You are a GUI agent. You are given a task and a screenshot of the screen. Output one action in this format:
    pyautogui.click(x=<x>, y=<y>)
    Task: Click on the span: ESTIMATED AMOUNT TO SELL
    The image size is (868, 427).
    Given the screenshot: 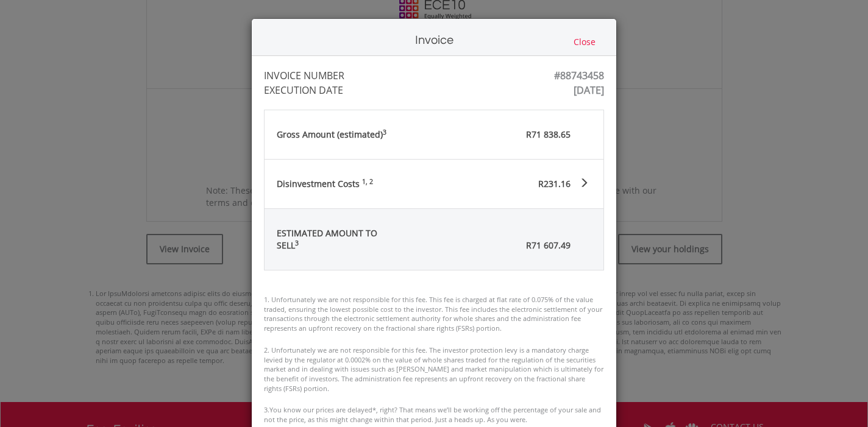 What is the action you would take?
    pyautogui.click(x=327, y=239)
    